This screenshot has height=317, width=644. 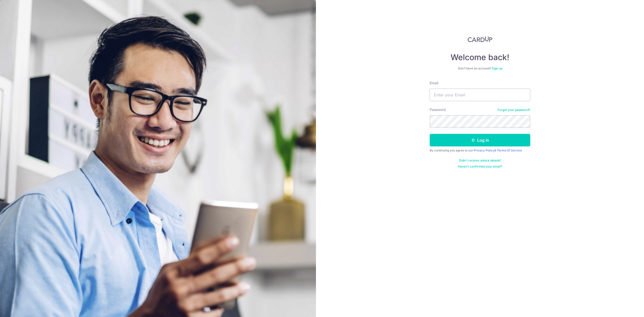 I want to click on label: Email, so click(x=434, y=83).